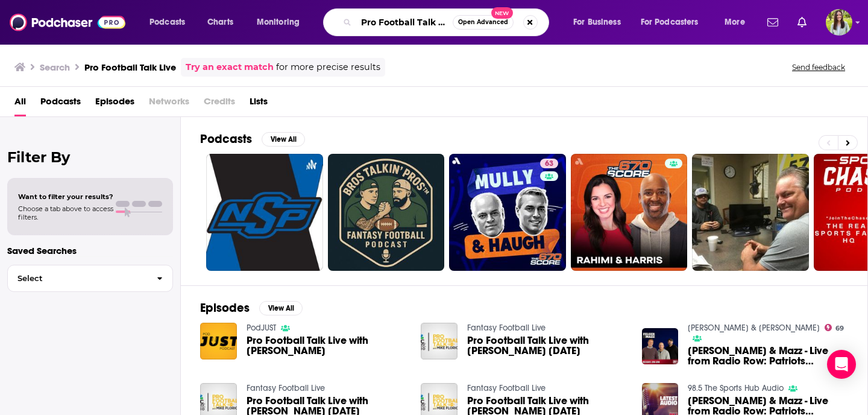 The height and width of the screenshot is (415, 868). I want to click on a: Podcasts, so click(60, 104).